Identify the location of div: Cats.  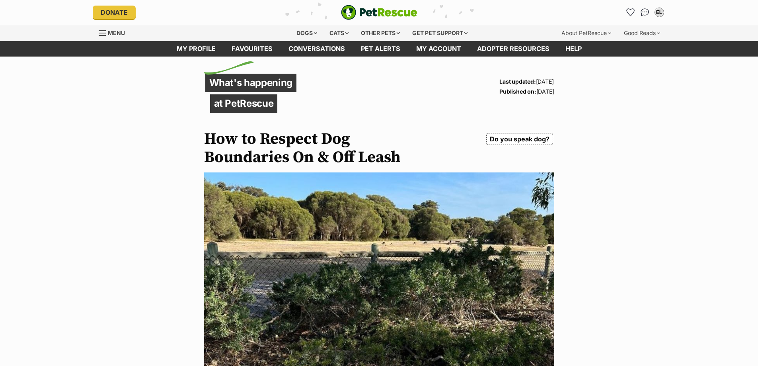
(339, 33).